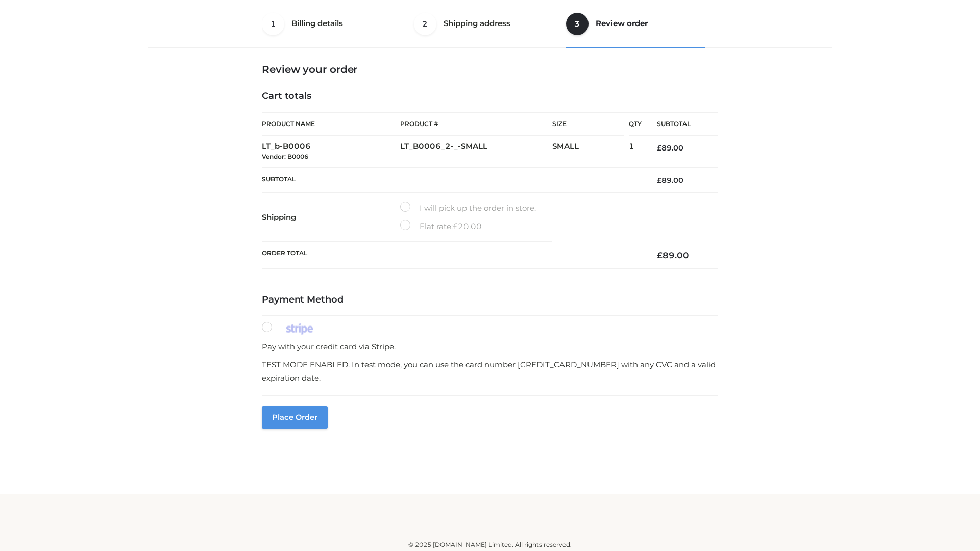 This screenshot has width=980, height=551. What do you see at coordinates (490, 69) in the screenshot?
I see `h3: Review your order` at bounding box center [490, 69].